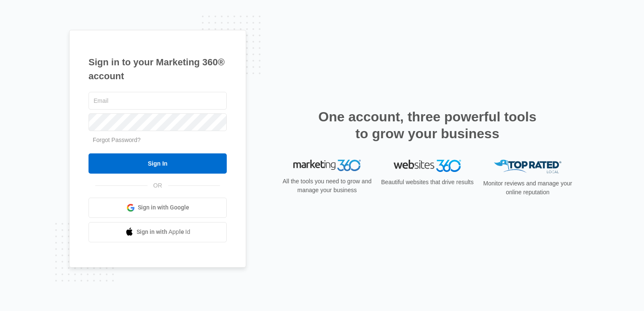 This screenshot has height=311, width=644. Describe the element at coordinates (117, 140) in the screenshot. I see `a: Forgot Password?` at that location.